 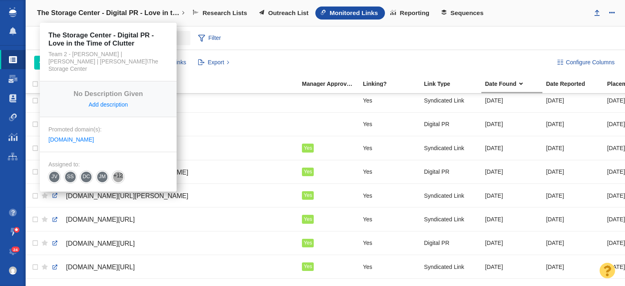 What do you see at coordinates (576, 84) in the screenshot?
I see `a: Date Reported` at bounding box center [576, 84].